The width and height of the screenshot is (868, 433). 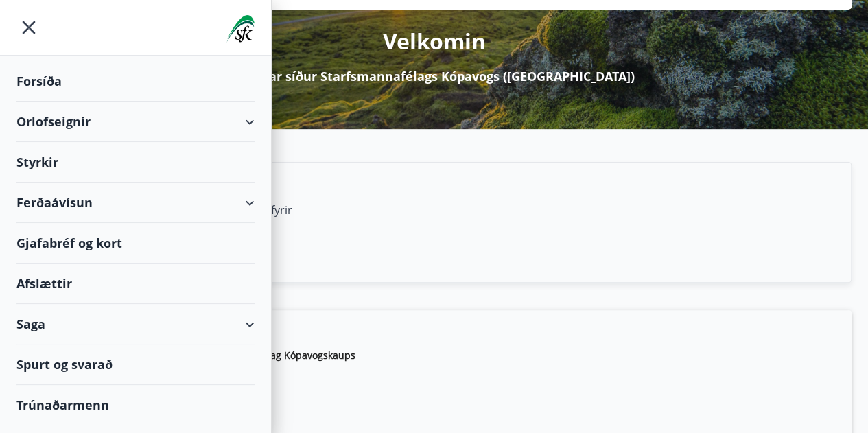 What do you see at coordinates (457, 355) in the screenshot?
I see `p: Þú ert trúnaðarmaður fyrir` at bounding box center [457, 355].